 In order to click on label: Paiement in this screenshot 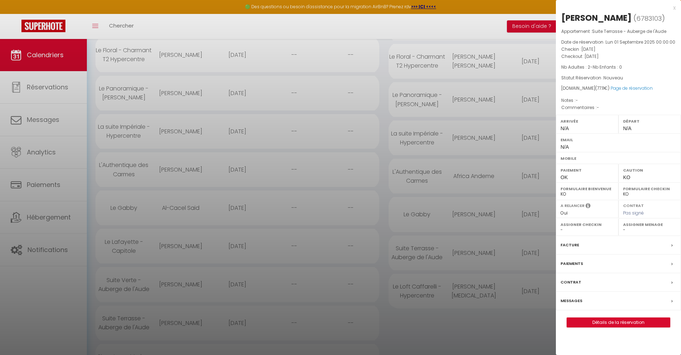, I will do `click(587, 170)`.